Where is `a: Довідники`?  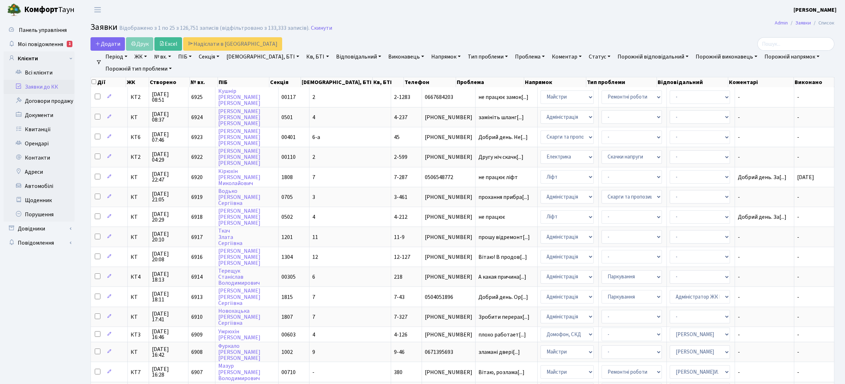
a: Довідники is located at coordinates (39, 229).